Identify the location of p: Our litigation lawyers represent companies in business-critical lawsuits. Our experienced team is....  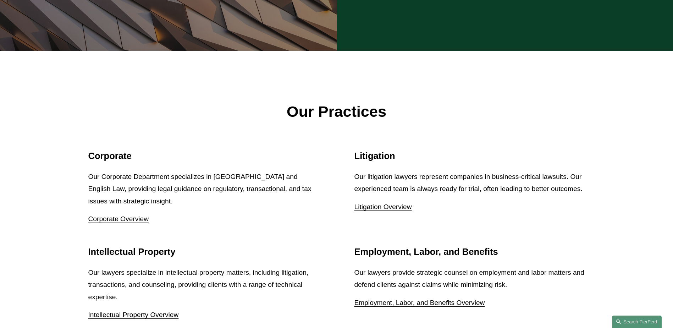
(470, 183).